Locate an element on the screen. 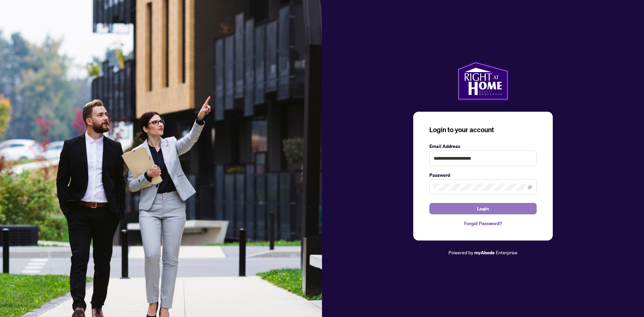 This screenshot has width=644, height=317. img: ma-logo is located at coordinates (483, 81).